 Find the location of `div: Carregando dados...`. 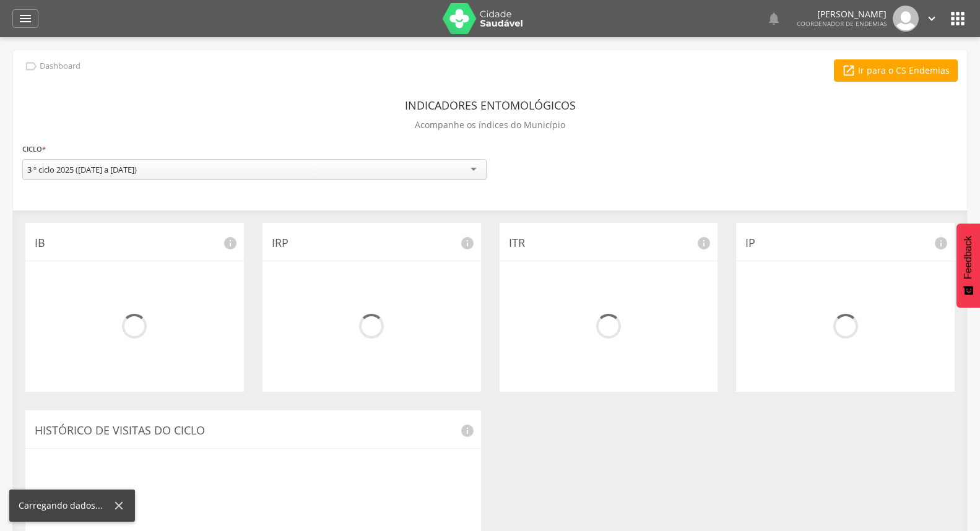

div: Carregando dados... is located at coordinates (65, 505).